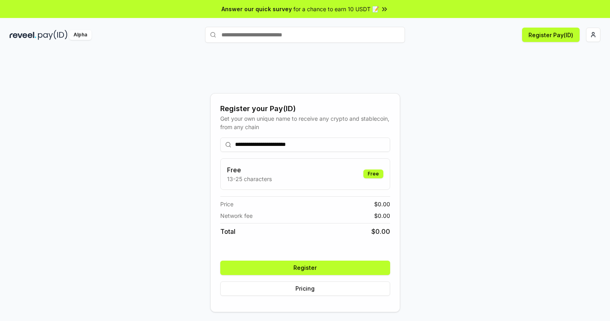 The width and height of the screenshot is (610, 321). I want to click on img: reveel_dark, so click(23, 35).